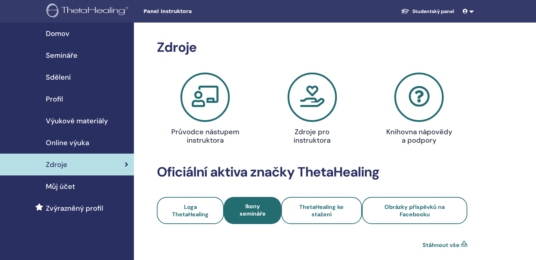  I want to click on h4: Knihovna nápovědy a podpory, so click(419, 136).